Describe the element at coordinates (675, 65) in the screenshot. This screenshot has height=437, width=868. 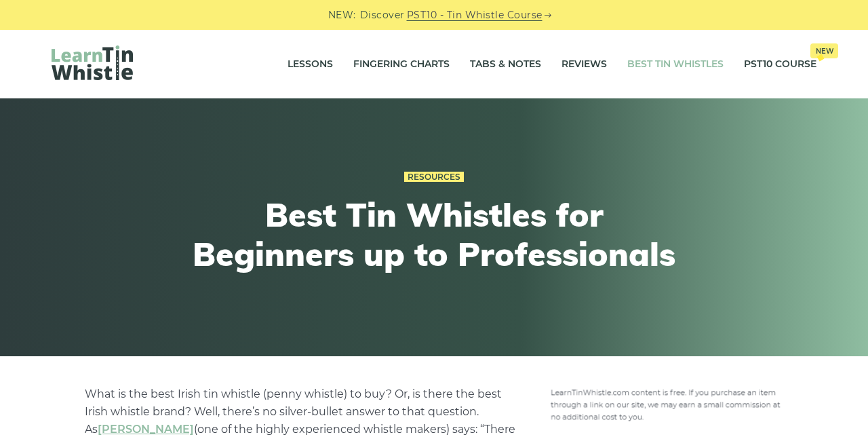
I see `a: Best Tin Whistles` at that location.